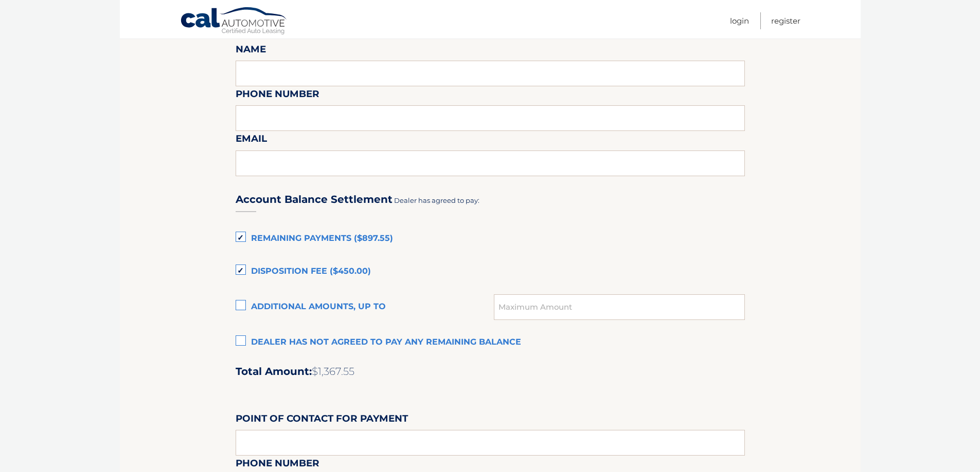 This screenshot has height=472, width=980. Describe the element at coordinates (234, 22) in the screenshot. I see `a: Cal Automotive` at that location.